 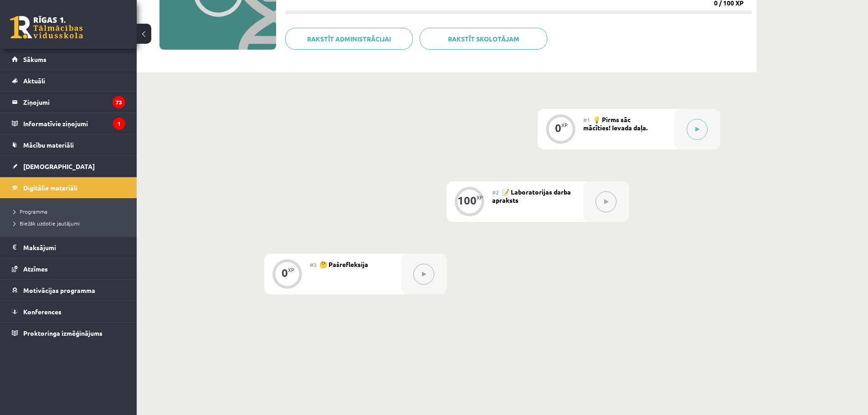 I want to click on a: Rakstīt administrācijai, so click(x=349, y=39).